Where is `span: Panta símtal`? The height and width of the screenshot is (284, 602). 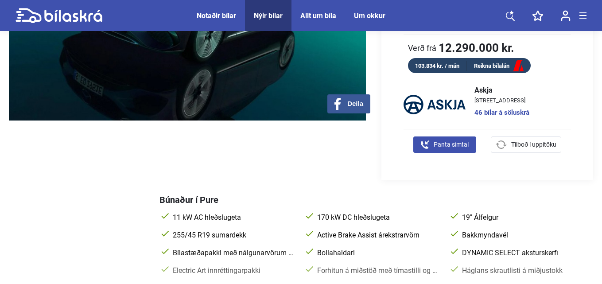 span: Panta símtal is located at coordinates (451, 144).